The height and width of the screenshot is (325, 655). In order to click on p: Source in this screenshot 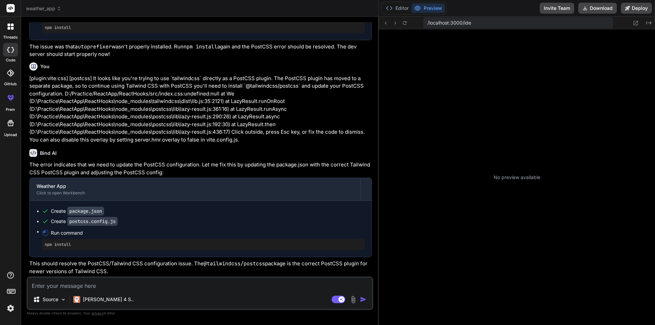, I will do `click(51, 300)`.